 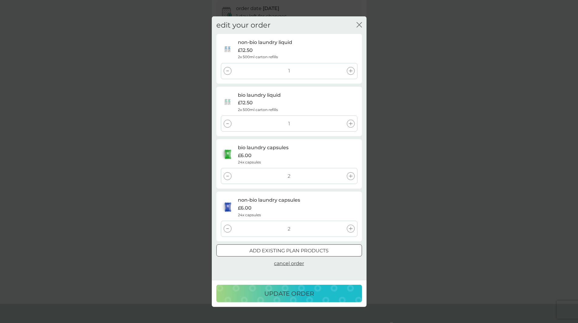 I want to click on h2: edit your order, so click(x=243, y=25).